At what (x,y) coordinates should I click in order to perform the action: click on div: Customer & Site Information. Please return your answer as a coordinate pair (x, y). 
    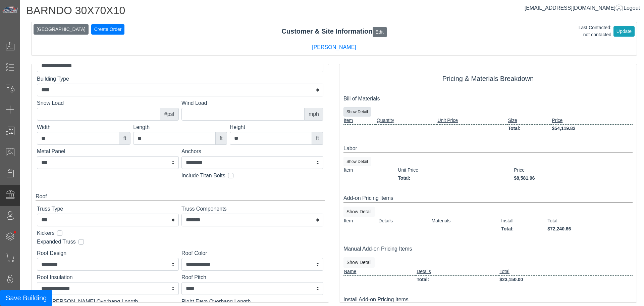
    Looking at the image, I should click on (334, 31).